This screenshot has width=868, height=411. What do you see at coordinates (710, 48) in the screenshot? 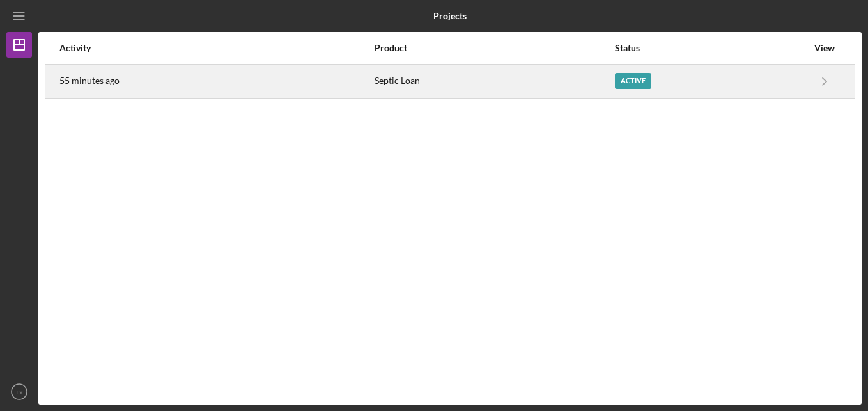
I see `div: Status` at bounding box center [710, 48].